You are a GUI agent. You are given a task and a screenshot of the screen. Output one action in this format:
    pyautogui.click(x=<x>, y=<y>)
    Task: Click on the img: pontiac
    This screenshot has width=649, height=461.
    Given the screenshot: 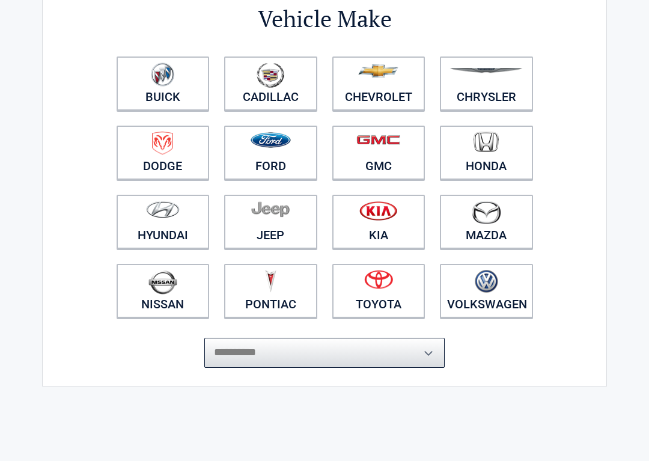 What is the action you would take?
    pyautogui.click(x=270, y=281)
    